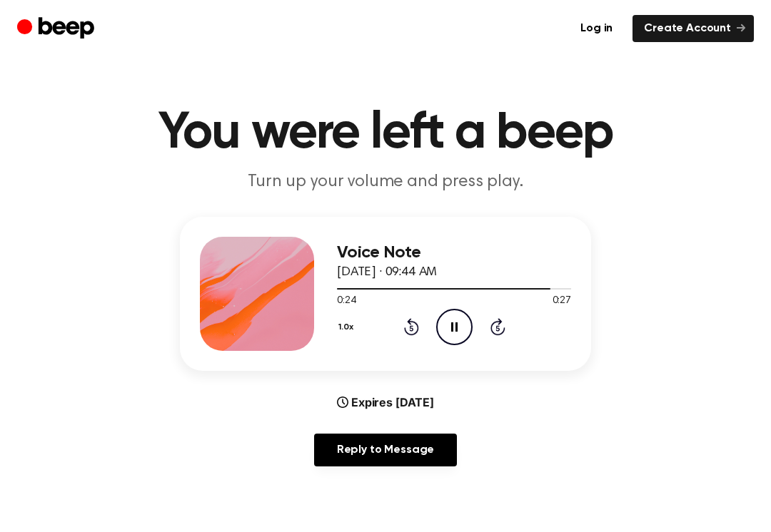 The image size is (771, 532). What do you see at coordinates (455, 253) in the screenshot?
I see `h3: Voice Note` at bounding box center [455, 253].